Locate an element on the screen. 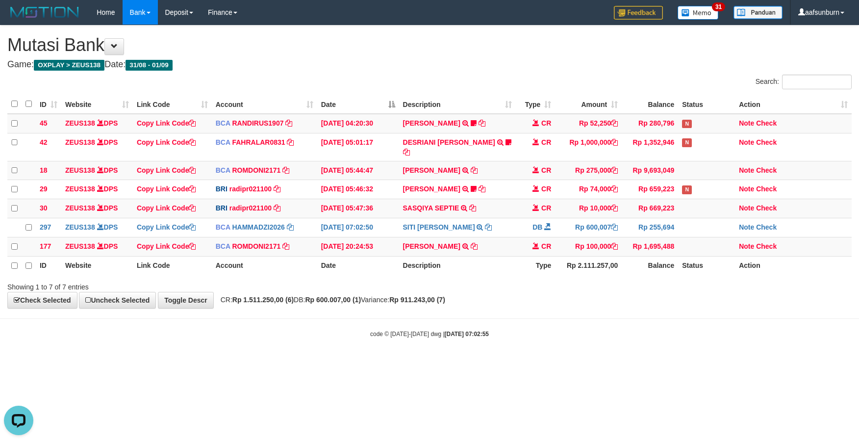 This screenshot has width=859, height=443. td: Rp 10,000 is located at coordinates (589, 208).